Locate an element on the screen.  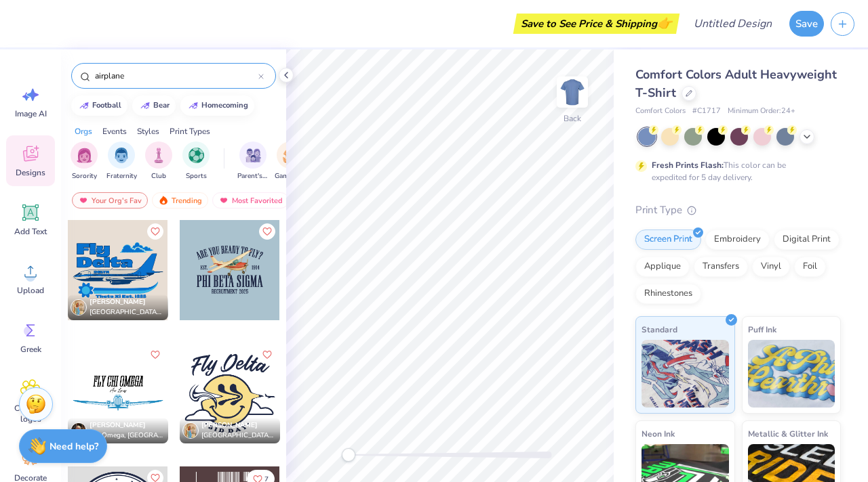
span: Greek is located at coordinates (30, 349).